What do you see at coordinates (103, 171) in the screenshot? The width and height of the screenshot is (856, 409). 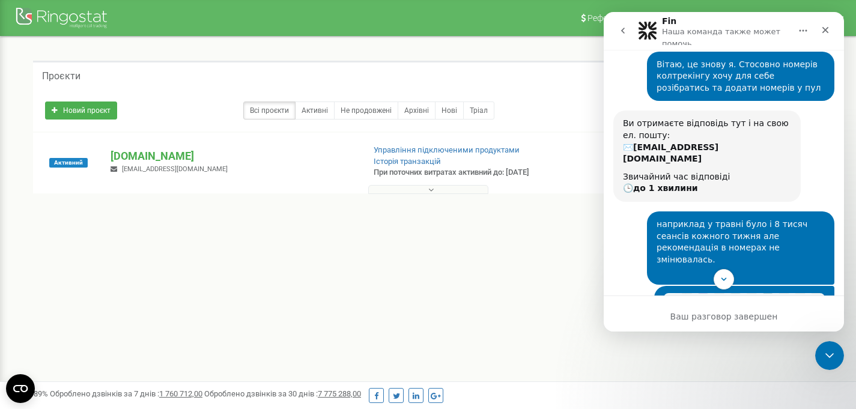 I see `div: Звичайний час відповіді 🕒` at bounding box center [103, 171].